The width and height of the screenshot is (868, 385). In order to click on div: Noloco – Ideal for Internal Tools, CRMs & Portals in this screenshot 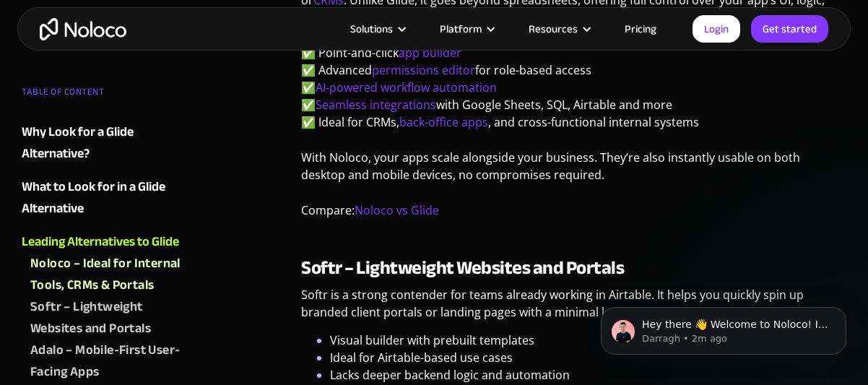, I will do `click(106, 275)`.